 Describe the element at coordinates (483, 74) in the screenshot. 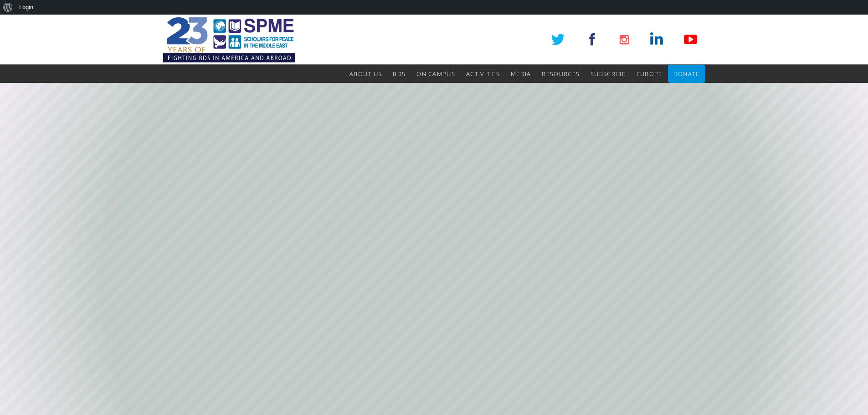

I see `a: Activities` at that location.